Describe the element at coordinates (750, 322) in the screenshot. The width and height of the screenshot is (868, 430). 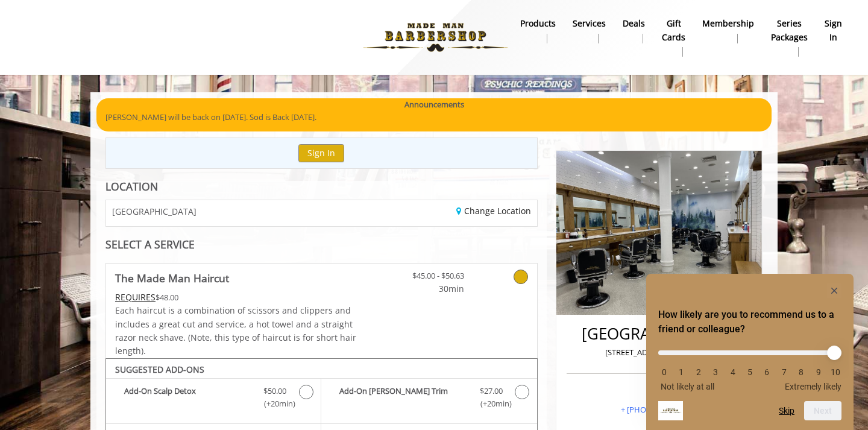
I see `h2: How likely are you to recommend us to a friend or colleague? Select an option from 0 to 10, with ...` at that location.